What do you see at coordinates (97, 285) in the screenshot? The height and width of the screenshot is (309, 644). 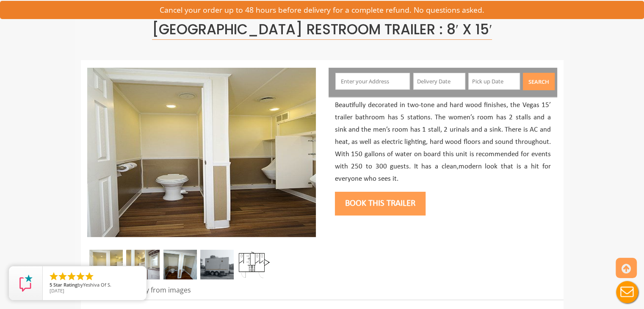 I see `span: Yeshiva Of S.` at bounding box center [97, 285].